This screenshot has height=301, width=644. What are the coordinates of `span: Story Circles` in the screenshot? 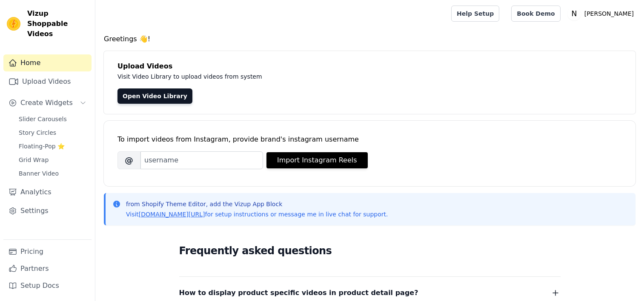 It's located at (37, 132).